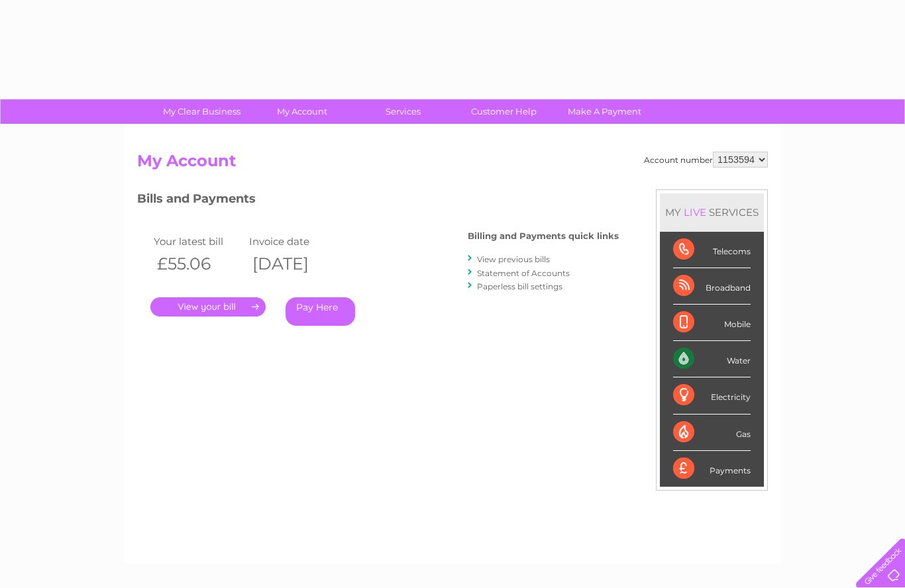 Image resolution: width=905 pixels, height=588 pixels. I want to click on a: Services, so click(403, 111).